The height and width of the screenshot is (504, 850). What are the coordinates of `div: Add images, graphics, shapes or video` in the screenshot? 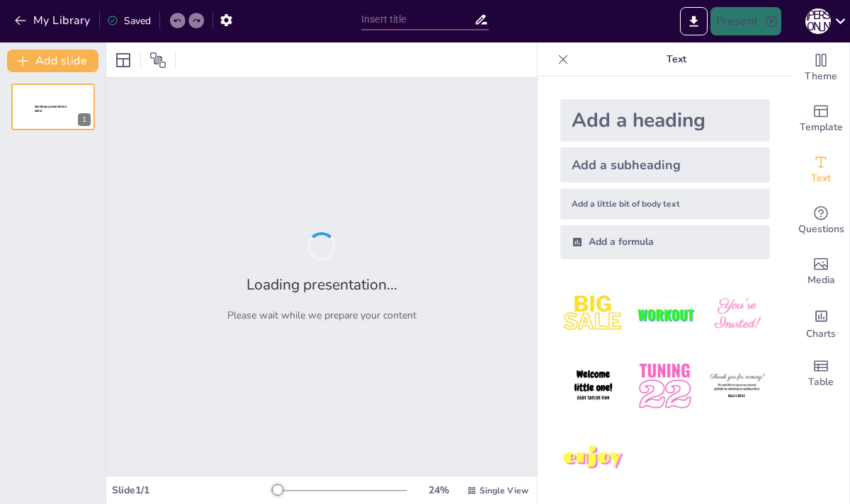 It's located at (821, 272).